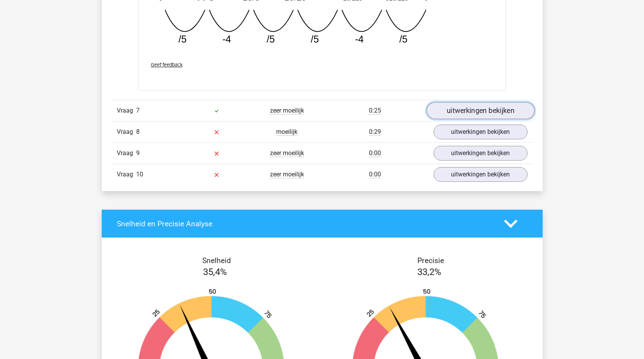 This screenshot has width=644, height=359. What do you see at coordinates (166, 64) in the screenshot?
I see `span: Geef feedback` at bounding box center [166, 64].